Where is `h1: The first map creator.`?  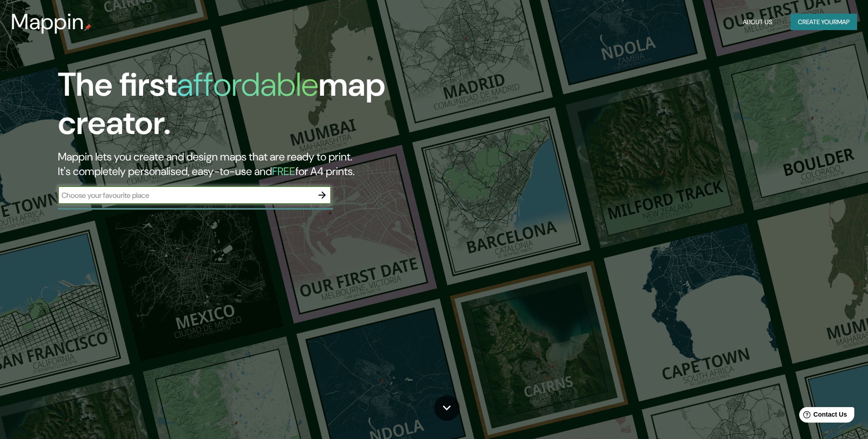
h1: The first map creator. is located at coordinates (275, 107).